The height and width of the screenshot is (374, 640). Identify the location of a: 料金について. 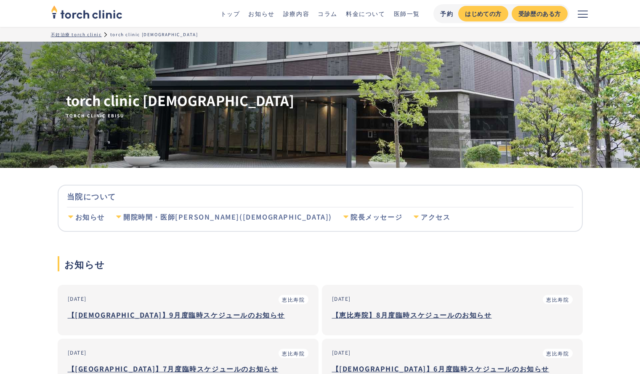
(365, 13).